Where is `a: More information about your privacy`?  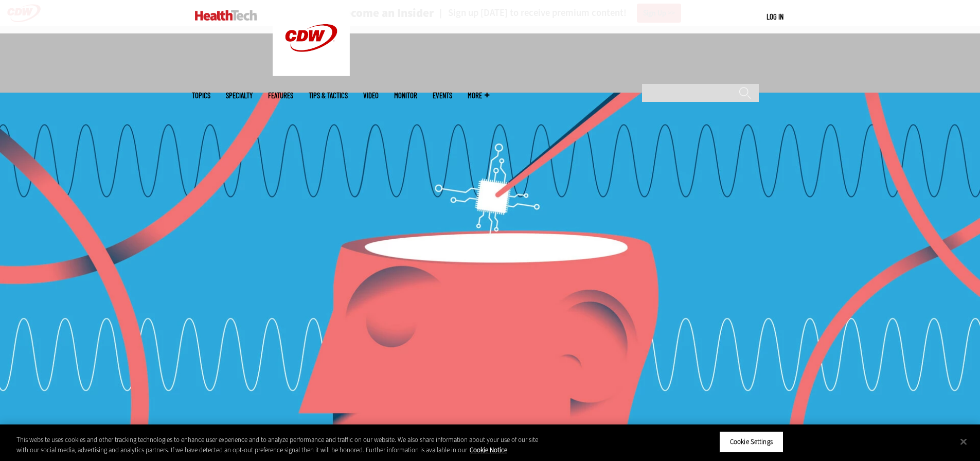
a: More information about your privacy is located at coordinates (488, 450).